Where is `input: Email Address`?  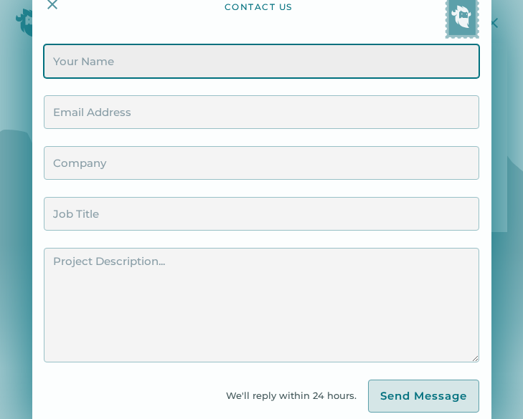
input: Email Address is located at coordinates (261, 112).